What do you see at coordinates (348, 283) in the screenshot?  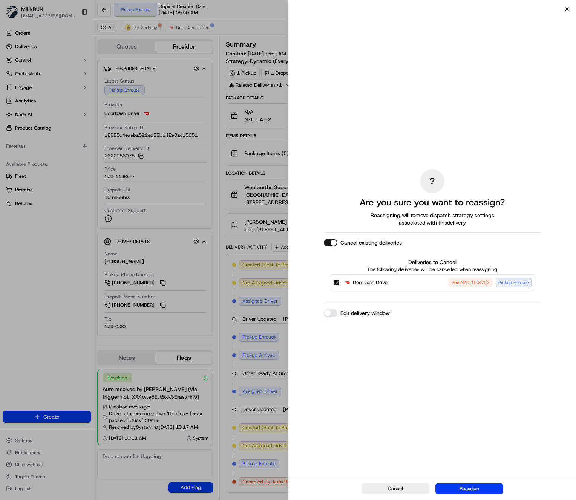 I see `img: DoorDash Drive` at bounding box center [348, 283].